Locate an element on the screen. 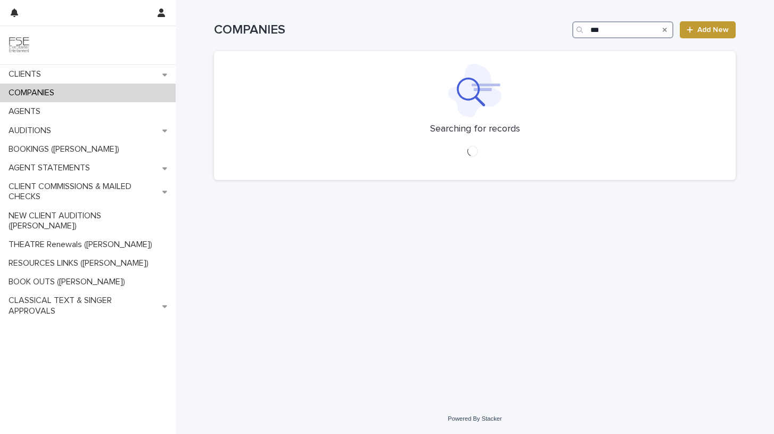 Image resolution: width=774 pixels, height=434 pixels. div: Search is located at coordinates (623, 30).